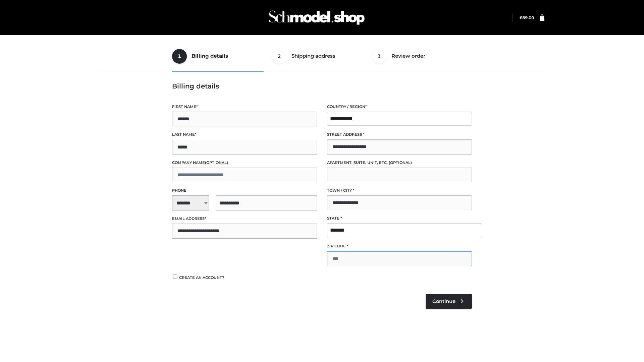 The height and width of the screenshot is (362, 644). I want to click on label: First name, so click(244, 107).